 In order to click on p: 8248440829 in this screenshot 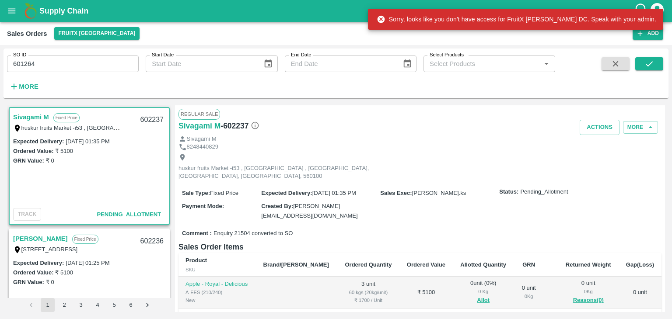, I will do `click(202, 147)`.